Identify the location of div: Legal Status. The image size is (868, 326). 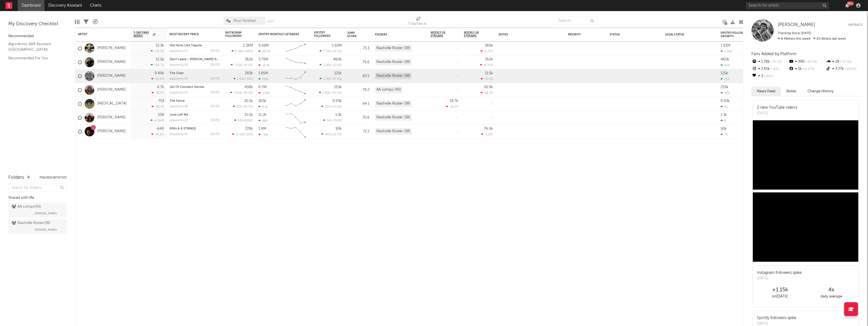
(683, 34).